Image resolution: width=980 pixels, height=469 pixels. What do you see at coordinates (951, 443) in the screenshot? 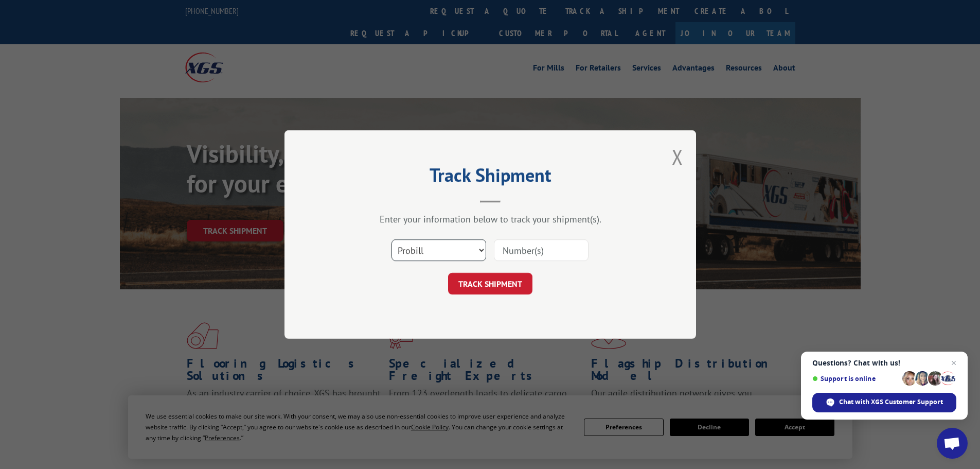
I see `div: Open chat` at bounding box center [951, 443].